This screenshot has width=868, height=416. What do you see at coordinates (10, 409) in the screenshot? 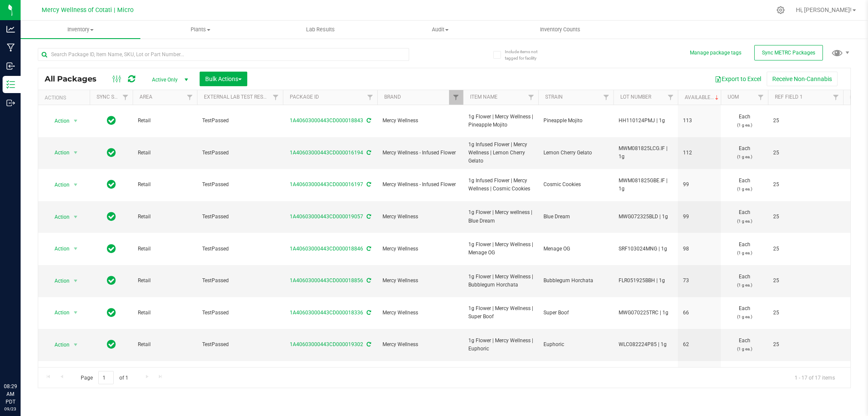
I see `p: 09/23` at bounding box center [10, 409].